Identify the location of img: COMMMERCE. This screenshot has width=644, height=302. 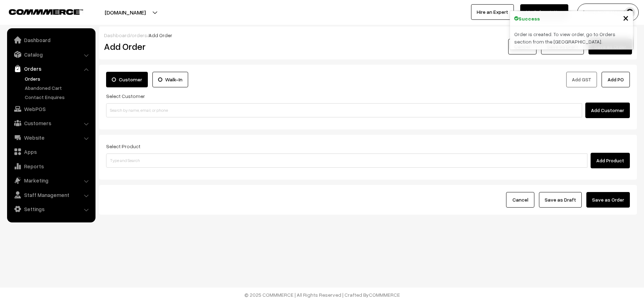
(46, 12).